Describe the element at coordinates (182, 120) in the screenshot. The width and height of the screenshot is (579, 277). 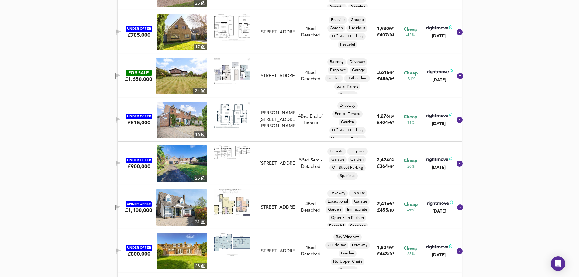
I see `a: property thumbnail 16` at that location.